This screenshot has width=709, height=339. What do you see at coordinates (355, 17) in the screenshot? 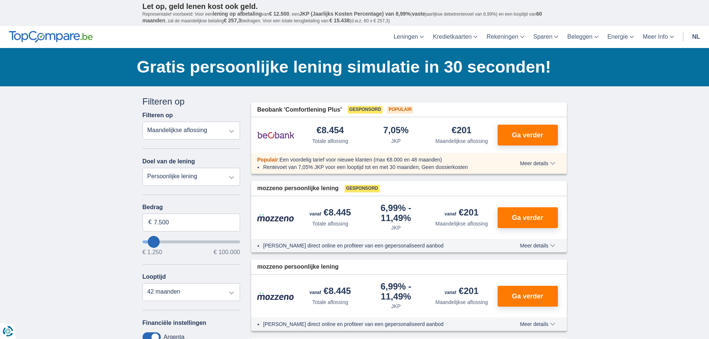
I see `p: Representatief voorbeeld: Voor een van , een ( jaarlijkse debetrentevoet van 8,99%) en een loopti...` at bounding box center [355, 17].